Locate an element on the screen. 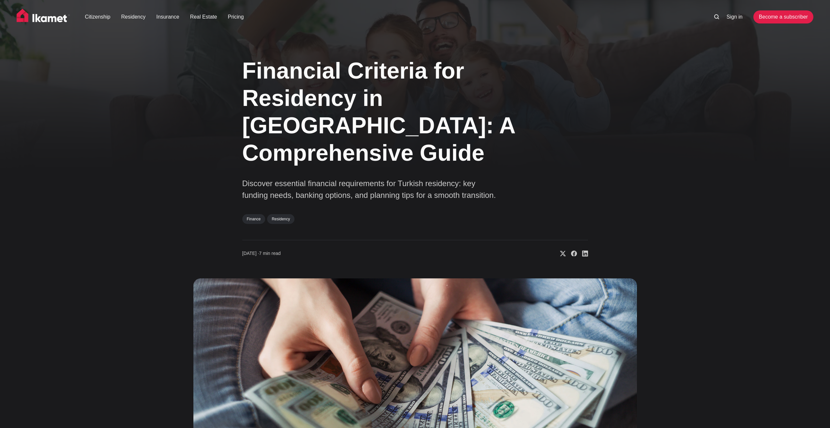  a: Share on Linkedin is located at coordinates (583, 254).